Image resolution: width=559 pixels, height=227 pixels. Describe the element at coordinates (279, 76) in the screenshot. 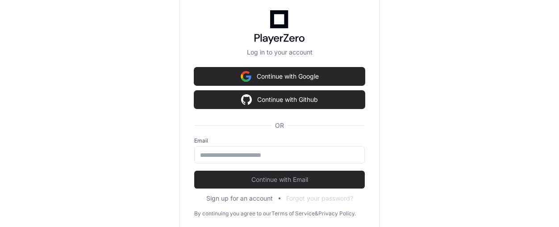

I see `button: Continue with Google` at that location.